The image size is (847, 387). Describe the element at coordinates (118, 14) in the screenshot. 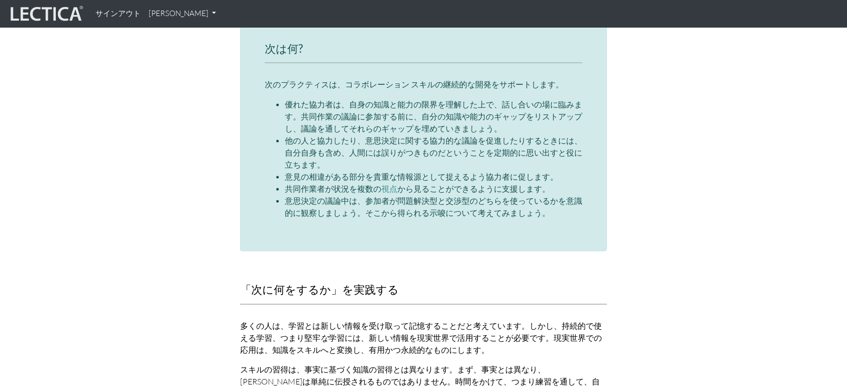

I see `a: サインアウト` at that location.